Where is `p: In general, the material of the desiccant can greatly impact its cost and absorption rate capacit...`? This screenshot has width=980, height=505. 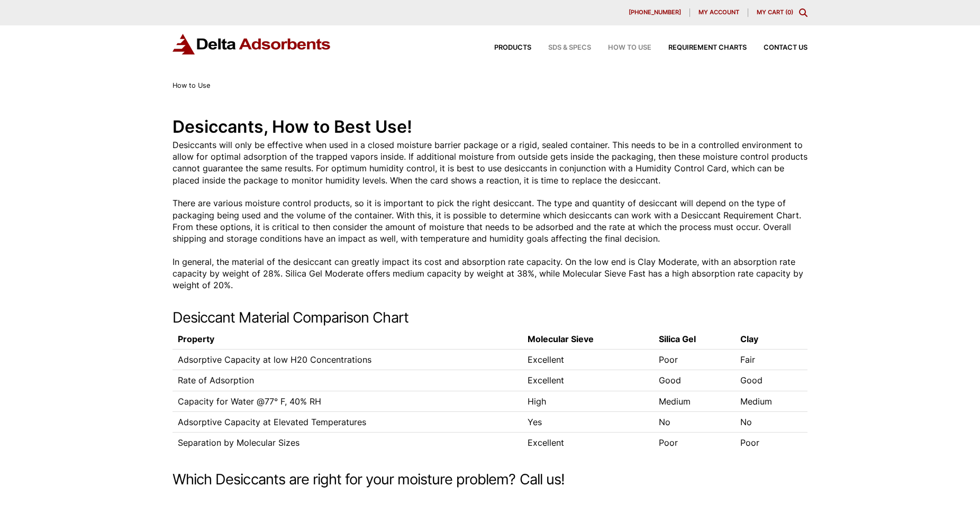
p: In general, the material of the desiccant can greatly impact its cost and absorption rate capacit... is located at coordinates (490, 273).